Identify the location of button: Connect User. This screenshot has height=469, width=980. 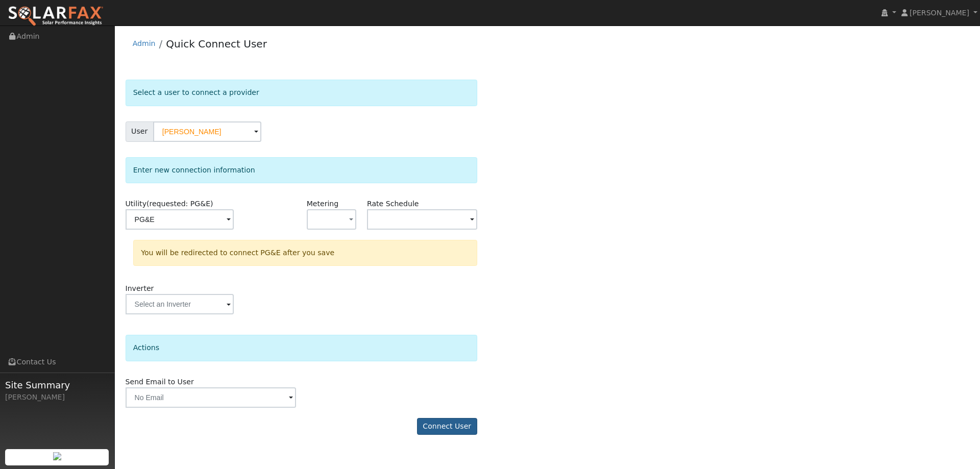
(447, 427).